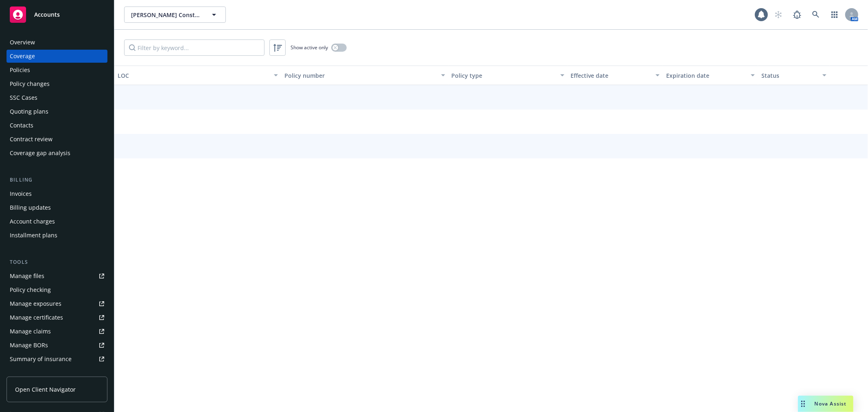 The height and width of the screenshot is (412, 868). What do you see at coordinates (57, 98) in the screenshot?
I see `a: SSC Cases` at bounding box center [57, 98].